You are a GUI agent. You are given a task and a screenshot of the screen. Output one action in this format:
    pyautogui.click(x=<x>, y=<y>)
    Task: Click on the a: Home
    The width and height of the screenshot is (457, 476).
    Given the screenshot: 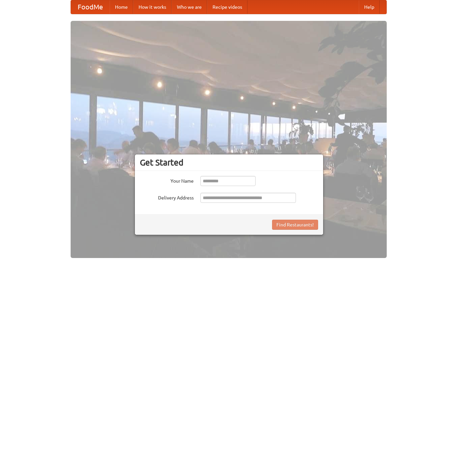 What is the action you would take?
    pyautogui.click(x=122, y=7)
    